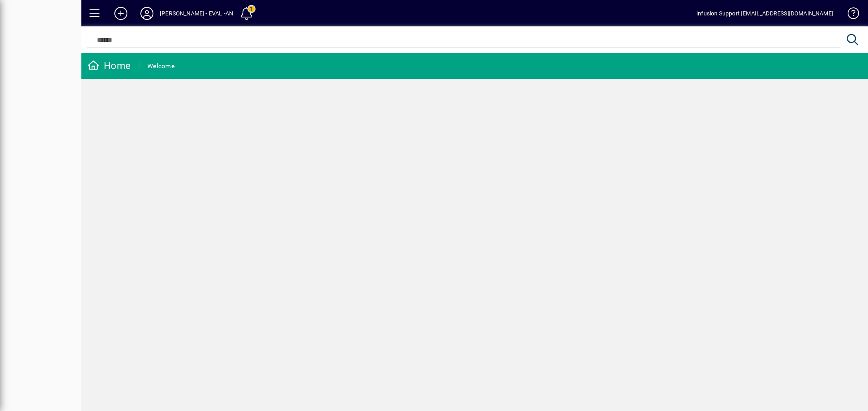 This screenshot has height=411, width=868. I want to click on div: Home, so click(109, 66).